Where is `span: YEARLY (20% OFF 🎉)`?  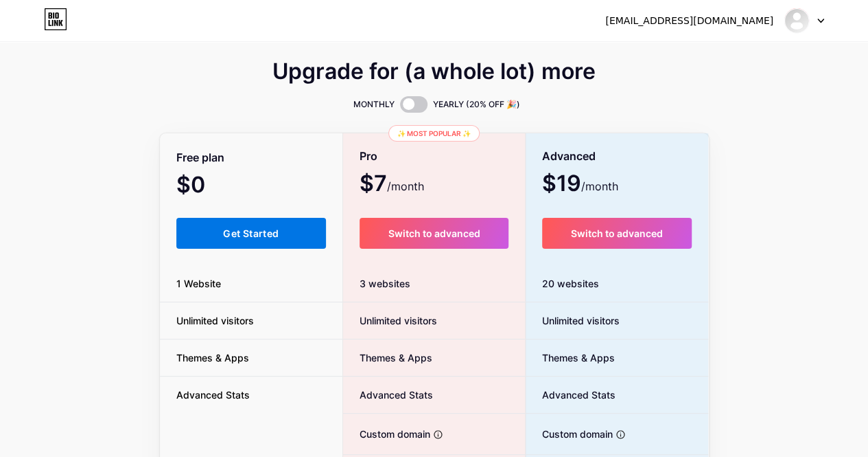 span: YEARLY (20% OFF 🎉) is located at coordinates (477, 105).